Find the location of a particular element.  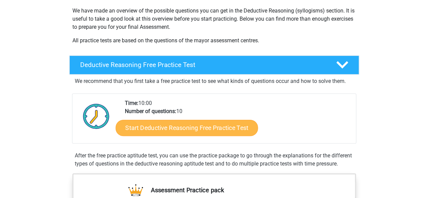

div: 10:00 10 is located at coordinates (238, 121).